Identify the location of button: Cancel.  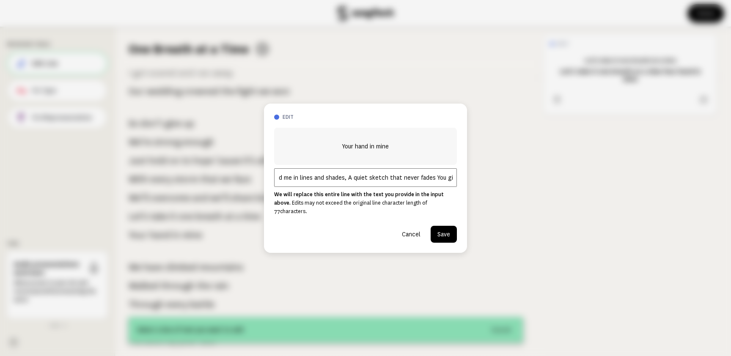
(411, 234).